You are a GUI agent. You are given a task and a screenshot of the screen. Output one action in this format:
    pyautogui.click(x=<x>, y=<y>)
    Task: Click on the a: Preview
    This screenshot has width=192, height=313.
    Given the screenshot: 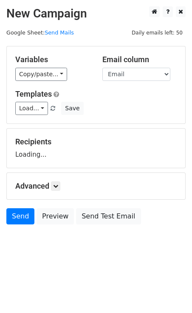 What is the action you would take?
    pyautogui.click(x=55, y=216)
    